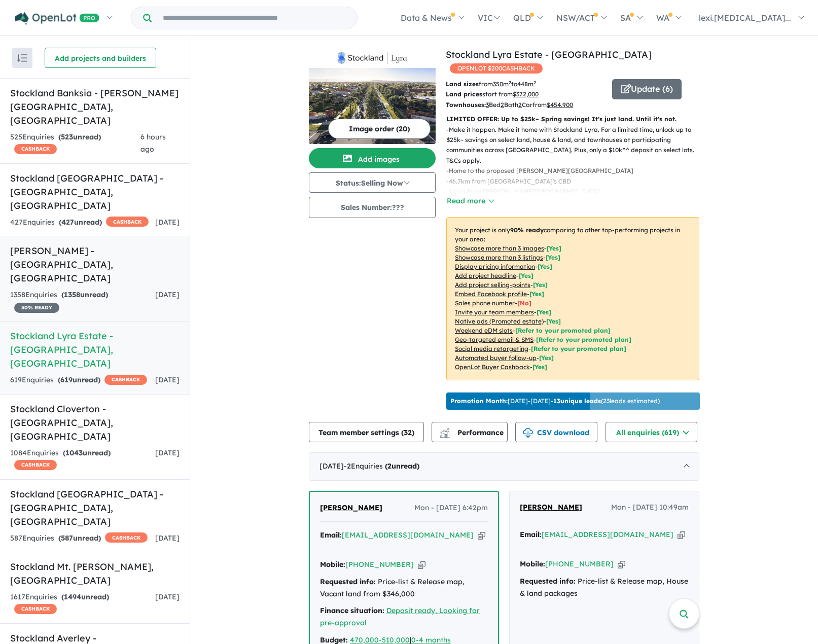 The image size is (818, 644). What do you see at coordinates (651, 432) in the screenshot?
I see `button: All enquiries (619)` at bounding box center [651, 432].